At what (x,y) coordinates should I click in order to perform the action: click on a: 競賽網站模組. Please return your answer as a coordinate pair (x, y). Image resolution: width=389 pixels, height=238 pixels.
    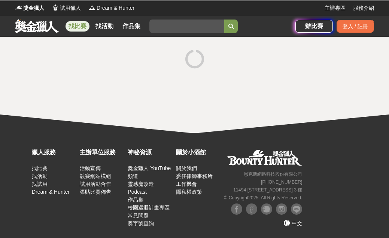
    Looking at the image, I should click on (96, 176).